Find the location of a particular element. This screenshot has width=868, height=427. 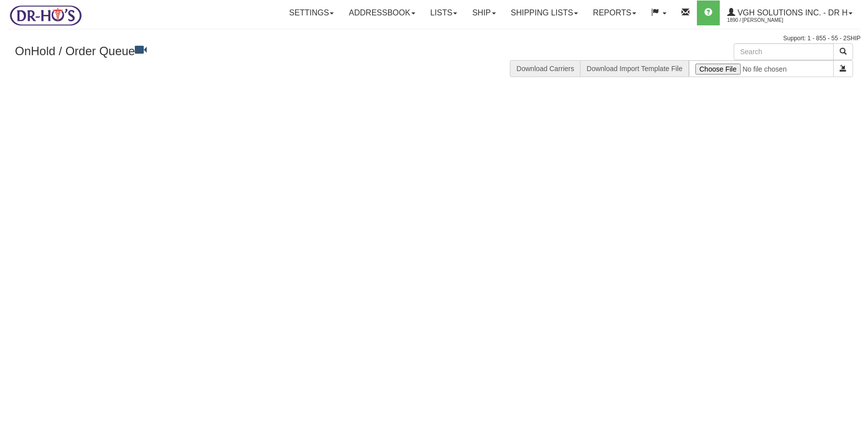

a: Reports is located at coordinates (615, 13).